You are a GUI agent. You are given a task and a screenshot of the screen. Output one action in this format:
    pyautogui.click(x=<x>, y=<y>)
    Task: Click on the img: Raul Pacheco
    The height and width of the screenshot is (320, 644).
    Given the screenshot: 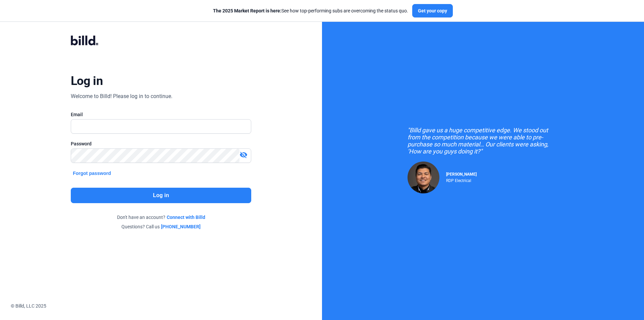 What is the action you would take?
    pyautogui.click(x=424, y=177)
    